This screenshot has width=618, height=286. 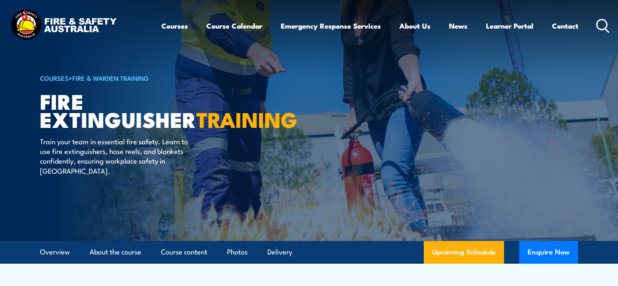 What do you see at coordinates (144, 110) in the screenshot?
I see `h1: Fire Extinguisher` at bounding box center [144, 110].